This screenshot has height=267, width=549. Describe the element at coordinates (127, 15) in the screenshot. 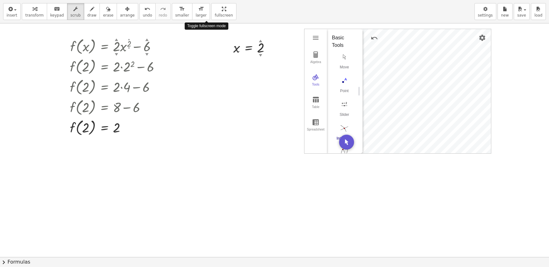

I see `span: arrange` at that location.